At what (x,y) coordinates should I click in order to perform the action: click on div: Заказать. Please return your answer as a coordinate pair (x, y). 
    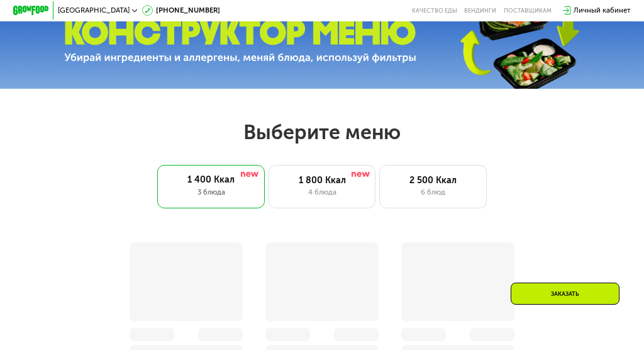
    Looking at the image, I should click on (565, 294).